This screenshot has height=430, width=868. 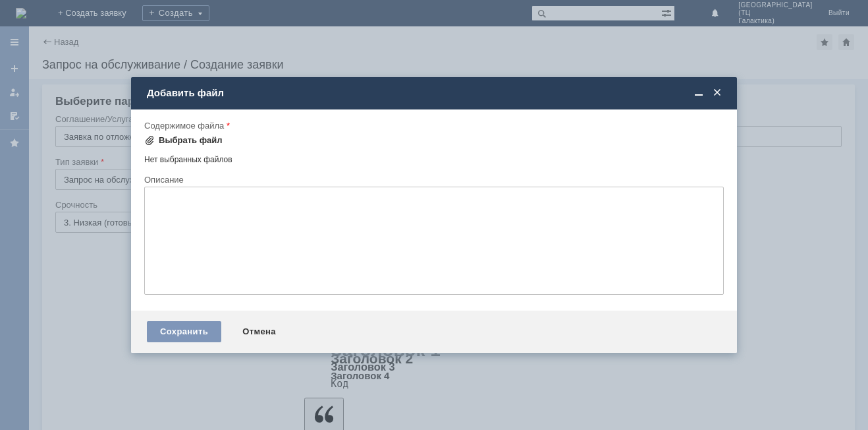 What do you see at coordinates (190, 141) in the screenshot?
I see `div: Выбрать файл` at bounding box center [190, 141].